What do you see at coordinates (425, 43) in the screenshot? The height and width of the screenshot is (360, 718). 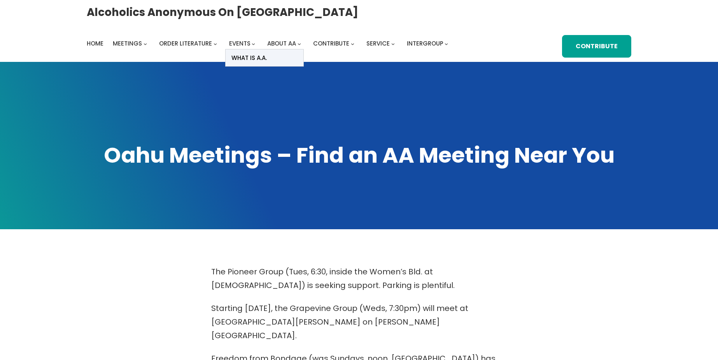 I see `span: Intergroup` at bounding box center [425, 43].